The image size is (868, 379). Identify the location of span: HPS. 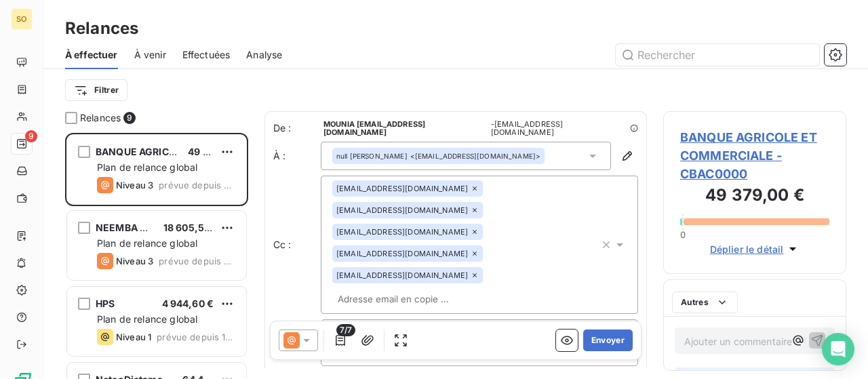
(105, 303).